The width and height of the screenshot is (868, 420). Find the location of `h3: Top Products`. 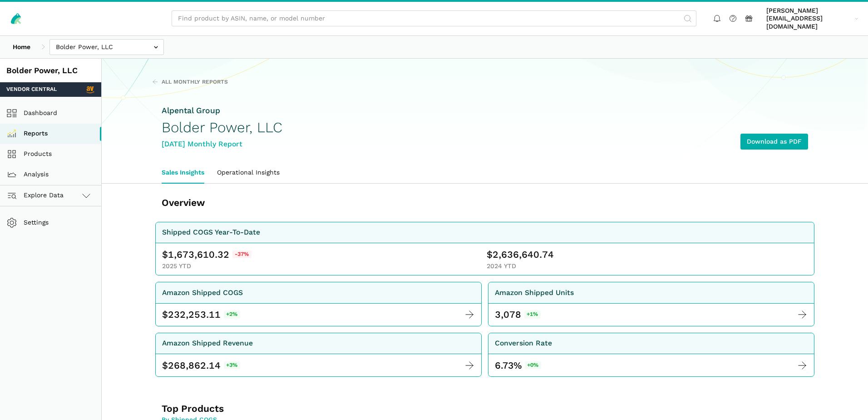

h3: Top Products is located at coordinates (294, 409).